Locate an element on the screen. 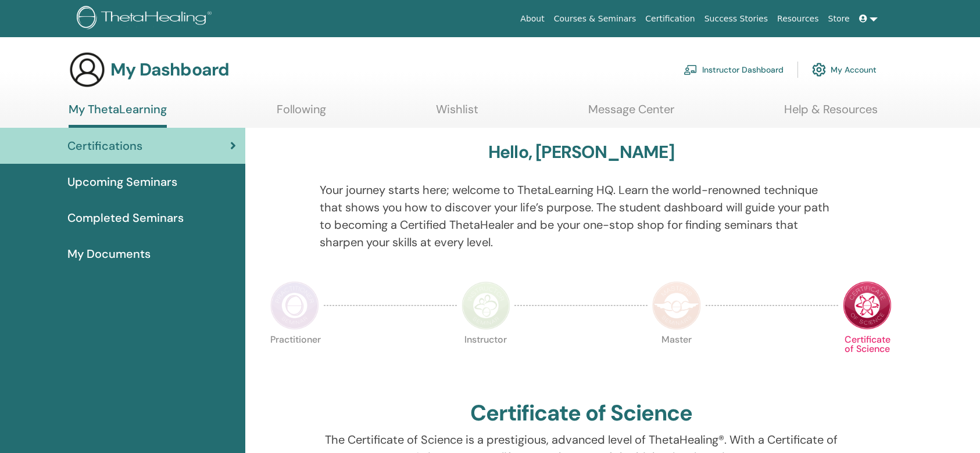 The image size is (980, 453). img: cog.svg is located at coordinates (818, 70).